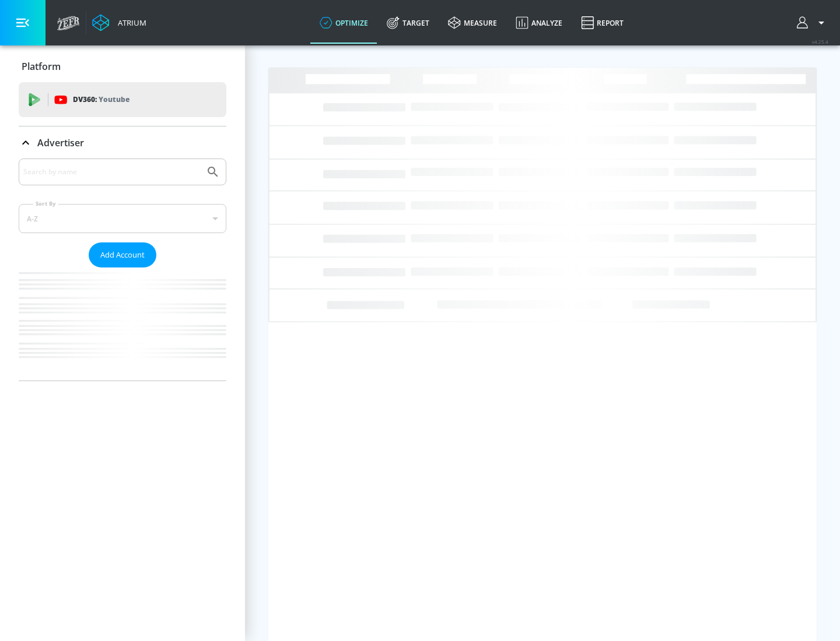 The height and width of the screenshot is (641, 840). Describe the element at coordinates (122, 255) in the screenshot. I see `span: Add Account` at that location.